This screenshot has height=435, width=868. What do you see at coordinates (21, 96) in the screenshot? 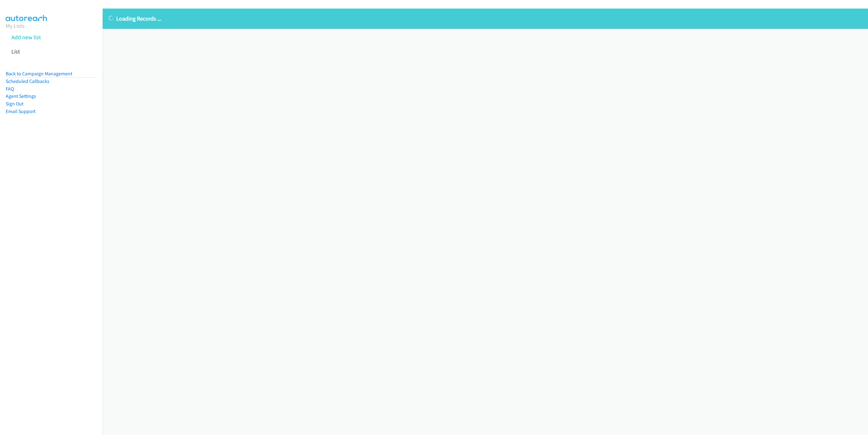
I see `a: Agent Settings` at bounding box center [21, 96].